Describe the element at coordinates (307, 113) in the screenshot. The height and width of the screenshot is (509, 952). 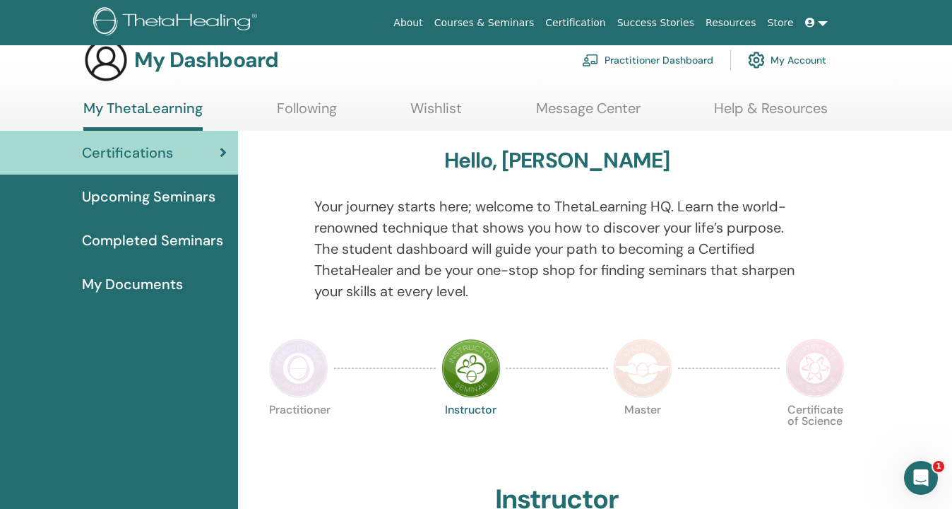
I see `a: Following` at that location.